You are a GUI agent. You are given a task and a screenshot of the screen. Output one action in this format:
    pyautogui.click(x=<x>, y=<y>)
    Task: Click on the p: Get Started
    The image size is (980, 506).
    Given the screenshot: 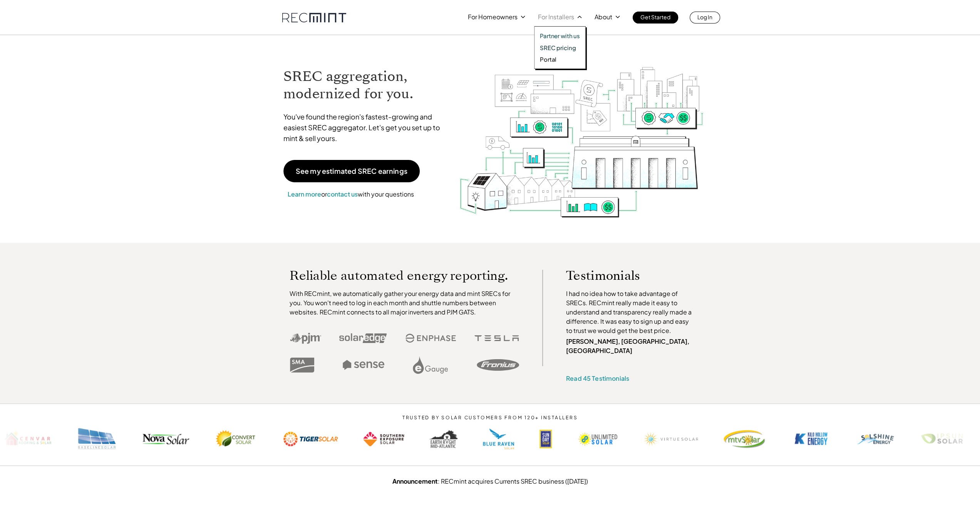 What is the action you would take?
    pyautogui.click(x=656, y=17)
    